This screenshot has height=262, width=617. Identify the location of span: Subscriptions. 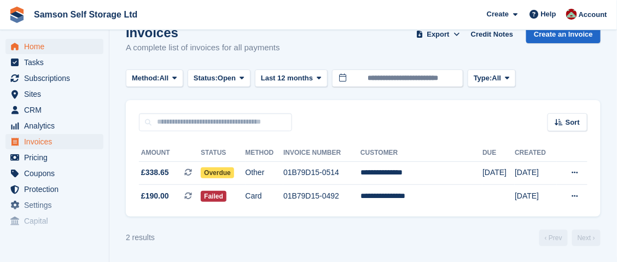
(57, 78).